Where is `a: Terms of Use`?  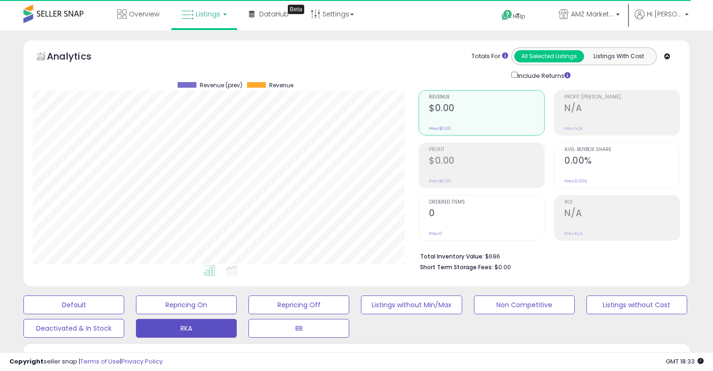
a: Terms of Use is located at coordinates (100, 361).